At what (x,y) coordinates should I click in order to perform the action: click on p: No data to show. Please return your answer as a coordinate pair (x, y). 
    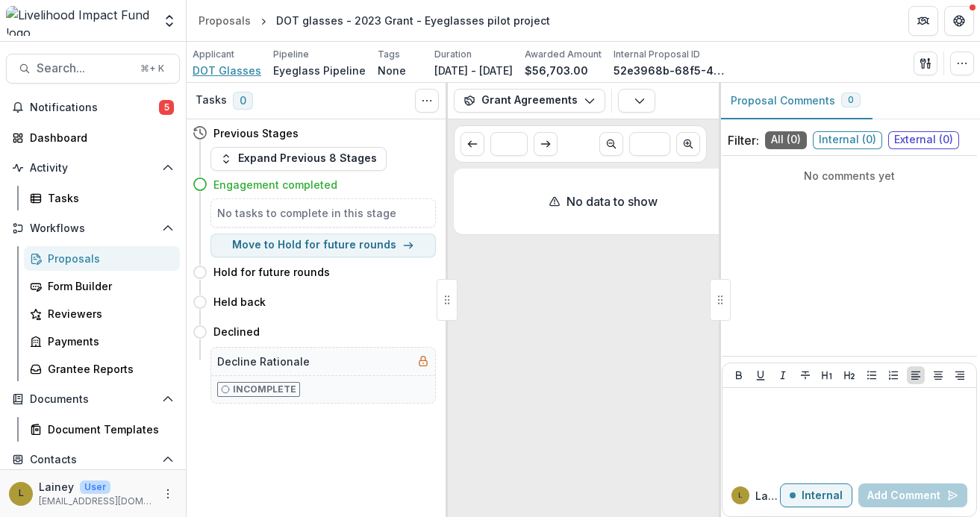
    Looking at the image, I should click on (612, 201).